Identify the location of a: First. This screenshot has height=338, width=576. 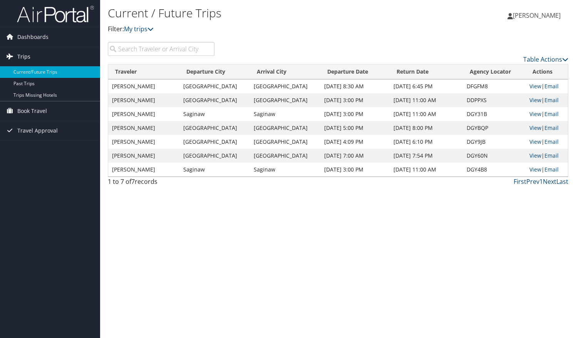
(520, 181).